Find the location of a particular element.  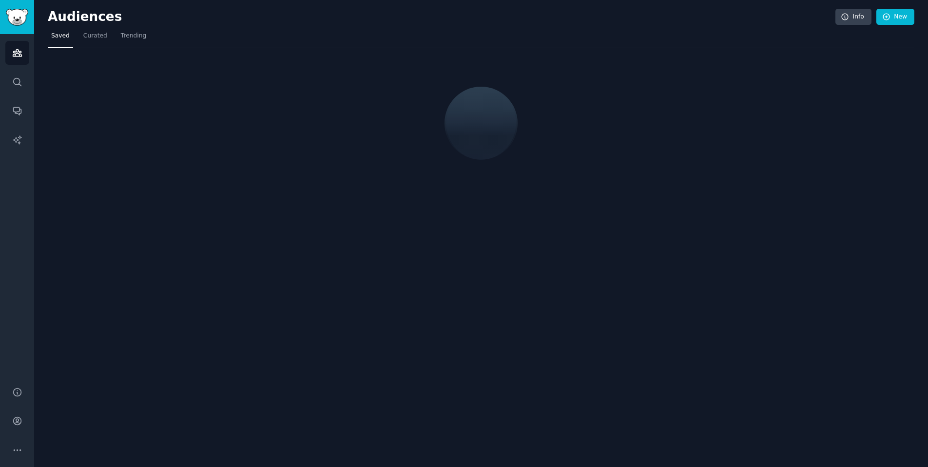

a: Curated is located at coordinates (95, 38).